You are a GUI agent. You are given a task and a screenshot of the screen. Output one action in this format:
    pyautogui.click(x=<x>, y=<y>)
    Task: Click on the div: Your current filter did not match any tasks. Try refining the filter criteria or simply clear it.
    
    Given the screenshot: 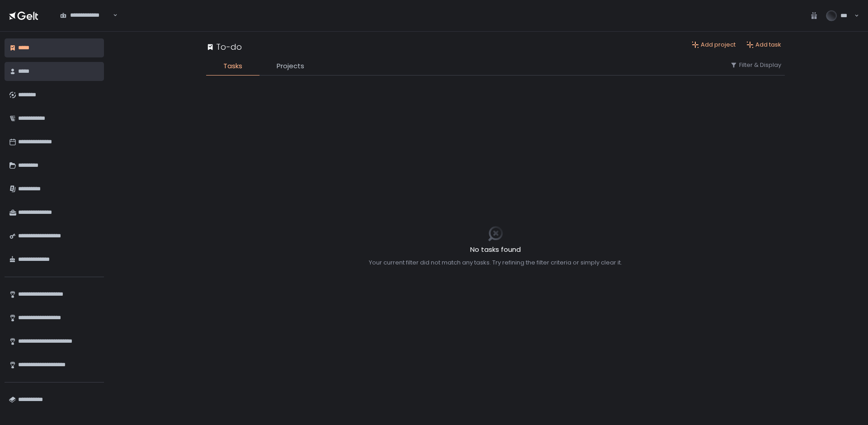 What is the action you would take?
    pyautogui.click(x=495, y=263)
    